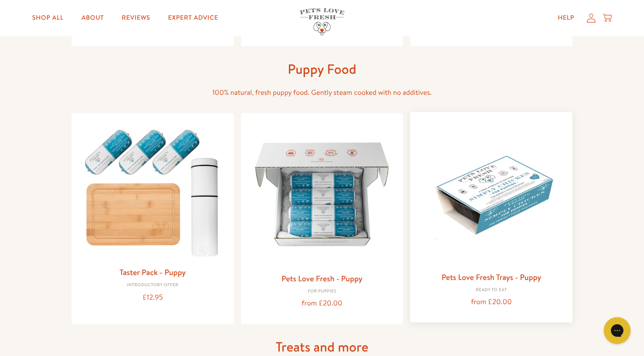 The height and width of the screenshot is (356, 644). Describe the element at coordinates (491, 193) in the screenshot. I see `img: Pets Love Fresh Trays - Puppy` at that location.